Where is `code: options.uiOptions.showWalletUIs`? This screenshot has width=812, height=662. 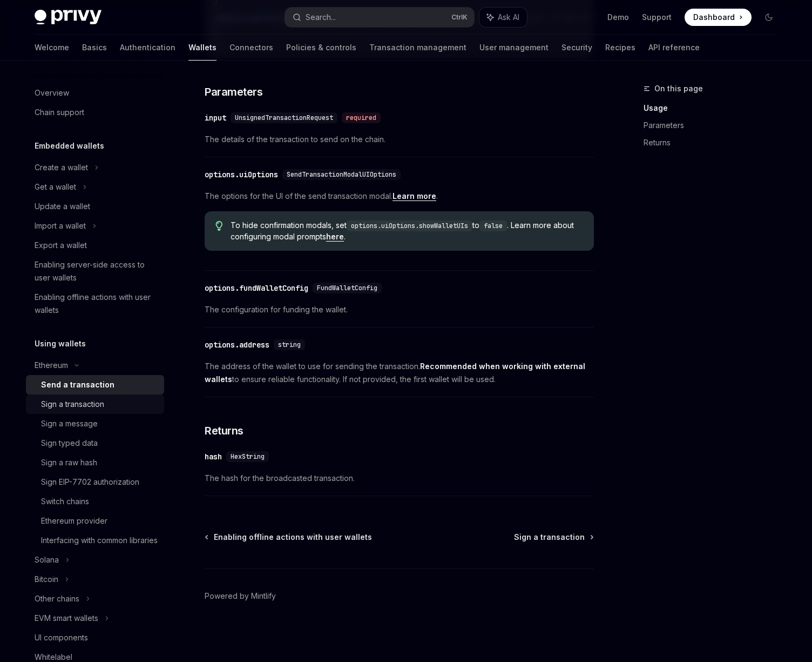 code: options.uiOptions.showWalletUIs is located at coordinates (409, 226).